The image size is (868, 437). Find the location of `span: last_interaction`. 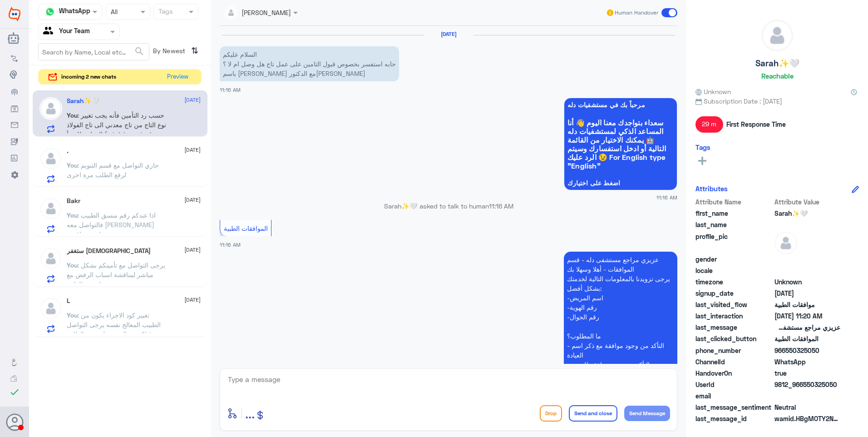

span: last_interaction is located at coordinates (734, 316).